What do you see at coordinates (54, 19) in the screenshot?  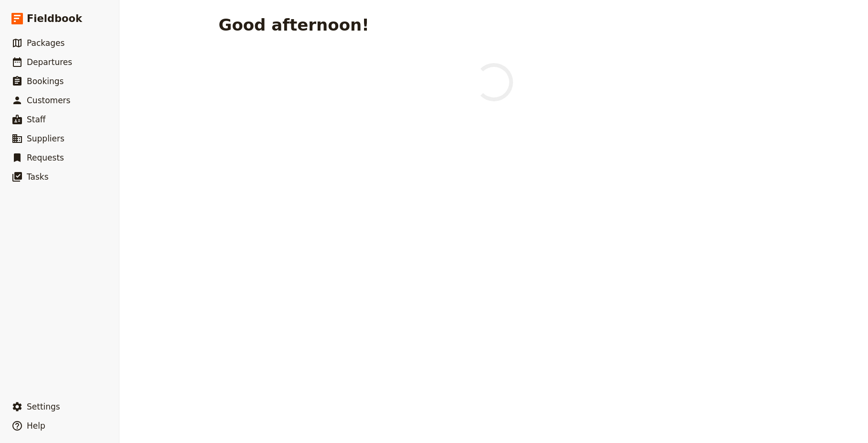 I see `span: Fieldbook` at bounding box center [54, 19].